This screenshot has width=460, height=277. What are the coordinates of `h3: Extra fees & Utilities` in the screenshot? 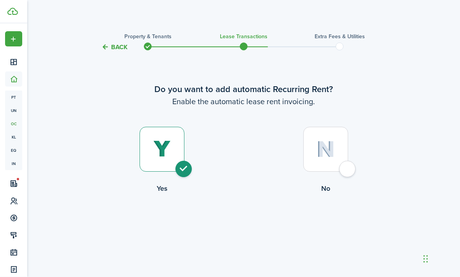 It's located at (339, 37).